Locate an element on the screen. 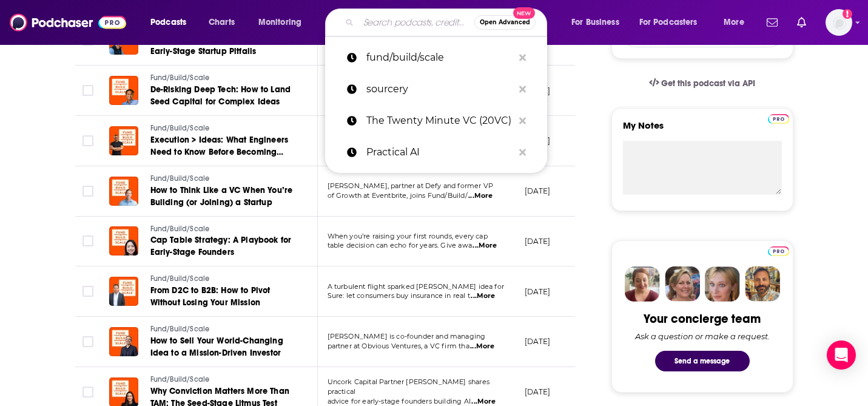  span: When you’re raising your first rounds, every cap is located at coordinates (408, 236).